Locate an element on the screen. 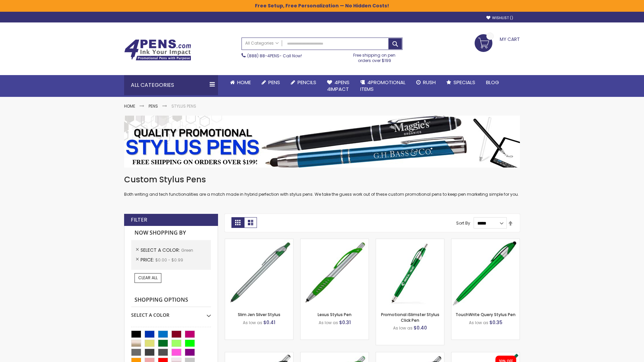  a: Promotional iSlimster Stylus Click Pen-Green is located at coordinates (410, 241).